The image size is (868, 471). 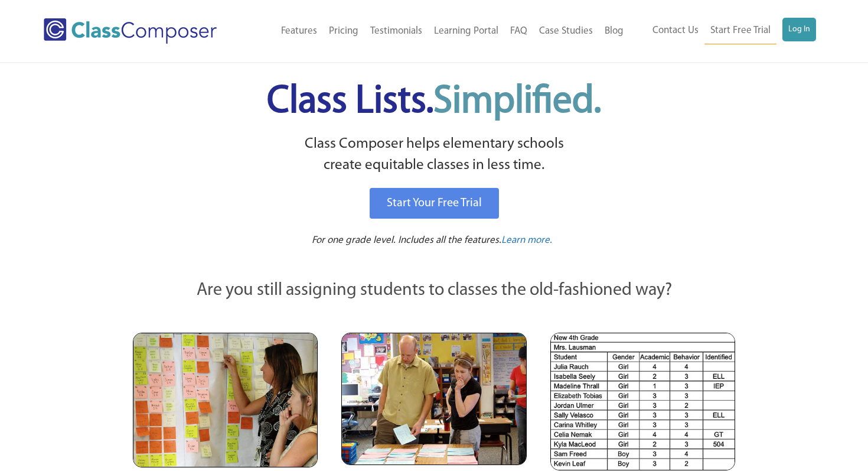 What do you see at coordinates (299, 31) in the screenshot?
I see `a: Features` at bounding box center [299, 31].